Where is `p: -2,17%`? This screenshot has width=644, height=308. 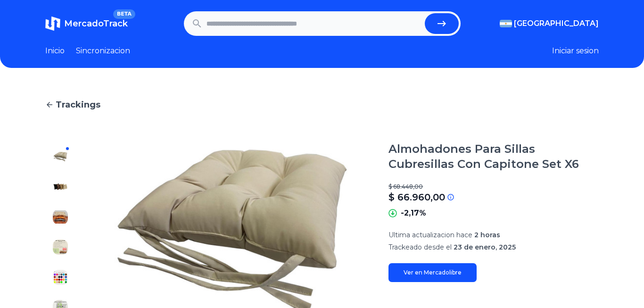 p: -2,17% is located at coordinates (413, 213).